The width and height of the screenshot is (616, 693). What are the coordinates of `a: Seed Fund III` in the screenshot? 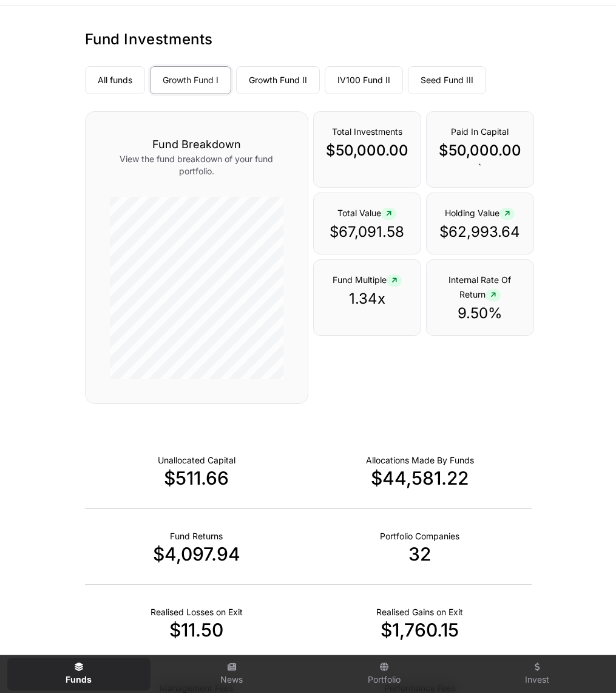 It's located at (447, 80).